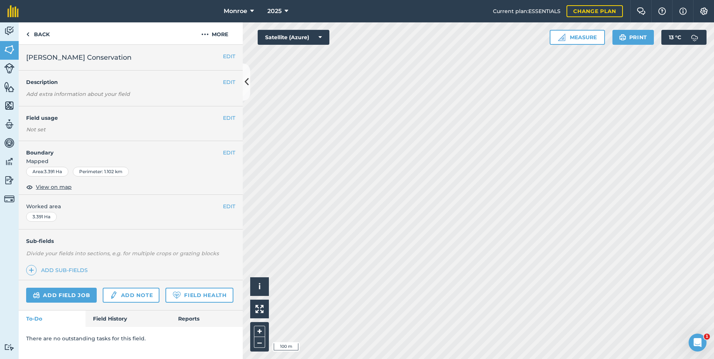  Describe the element at coordinates (527, 11) in the screenshot. I see `span: Current plan : ESSENTIALS` at that location.